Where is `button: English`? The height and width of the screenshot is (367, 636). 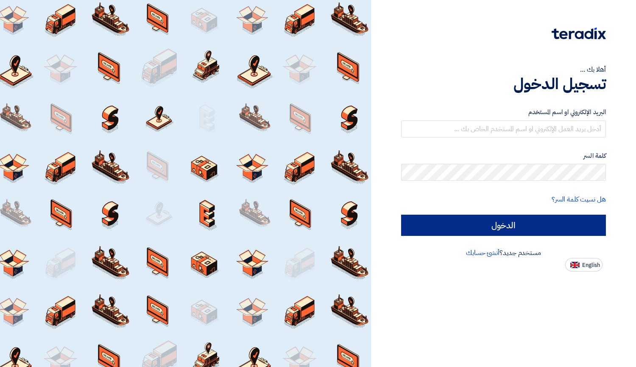 button: English is located at coordinates (584, 264).